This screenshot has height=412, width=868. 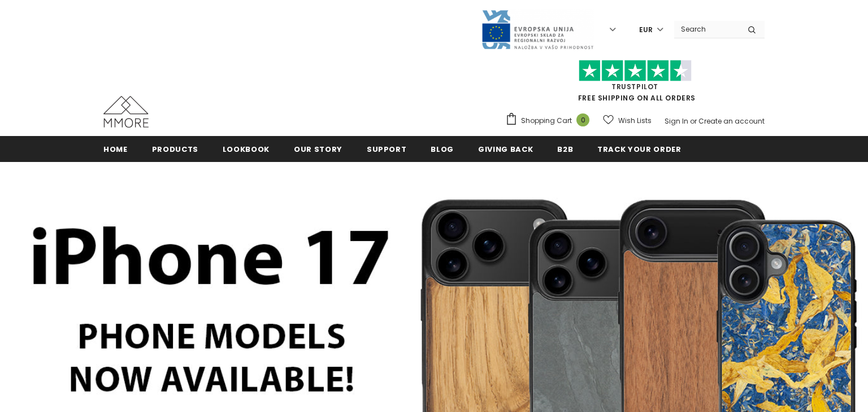 What do you see at coordinates (546, 121) in the screenshot?
I see `span: Shopping Cart` at bounding box center [546, 121].